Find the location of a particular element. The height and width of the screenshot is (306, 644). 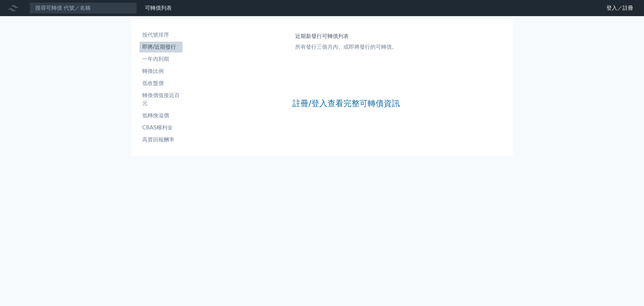

a: 按代號排序 is located at coordinates (161, 35).